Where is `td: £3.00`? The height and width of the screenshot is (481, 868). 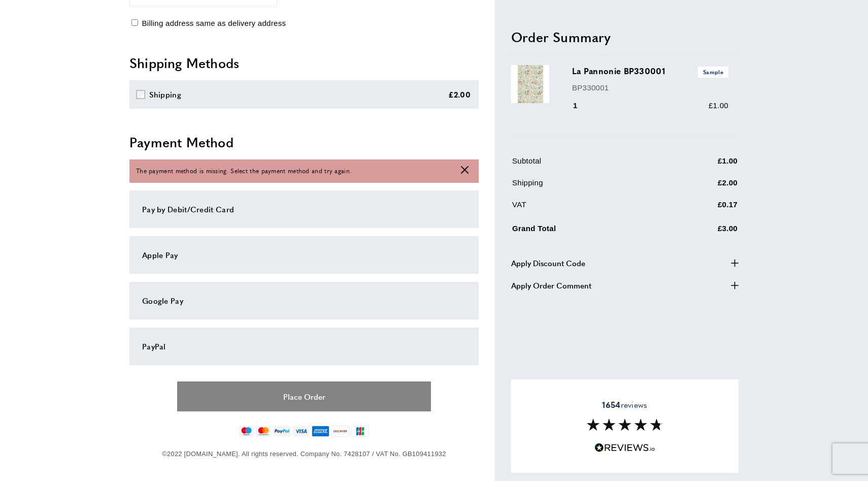
td: £3.00 is located at coordinates (703, 231).